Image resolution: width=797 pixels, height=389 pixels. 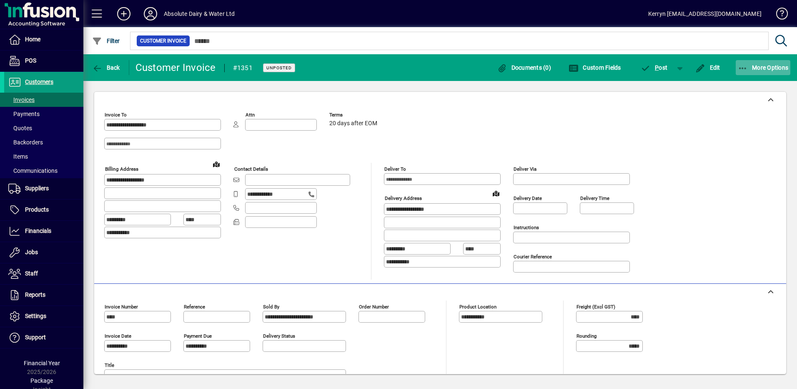 I want to click on span: Reports, so click(x=35, y=294).